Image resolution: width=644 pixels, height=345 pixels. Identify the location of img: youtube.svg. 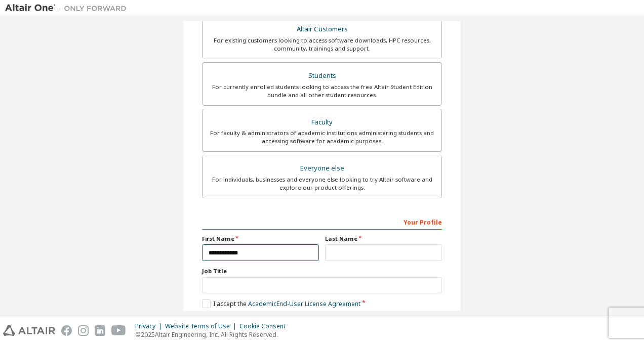
(118, 330).